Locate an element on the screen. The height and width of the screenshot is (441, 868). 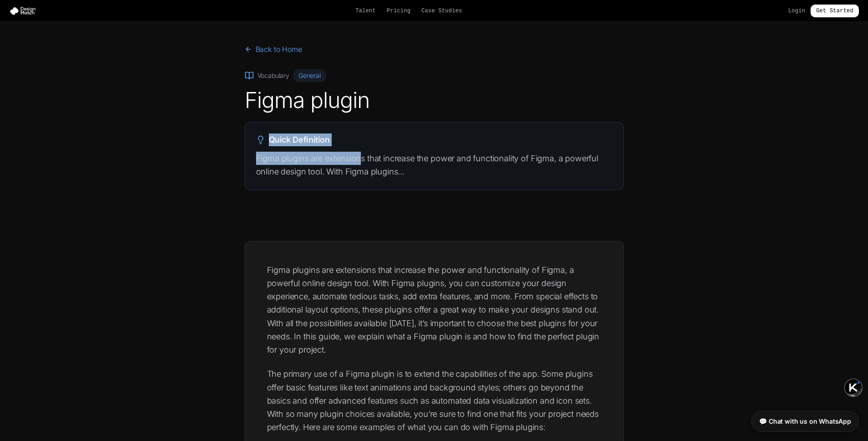
a: Login is located at coordinates (797, 11).